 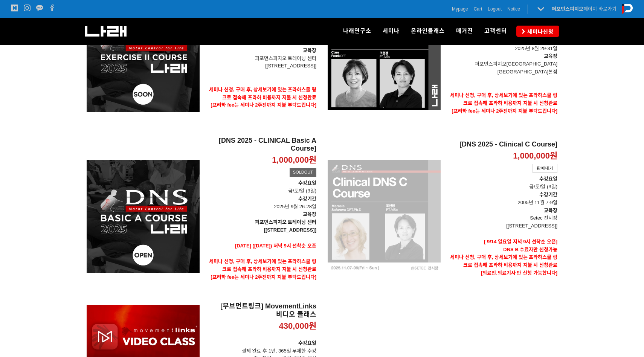 What do you see at coordinates (260, 203) in the screenshot?
I see `p: 2025년 9월 26-28일` at bounding box center [260, 203].